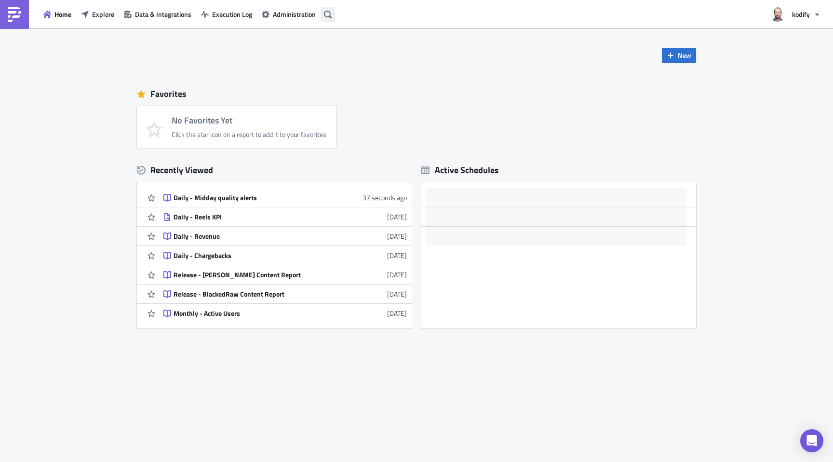  Describe the element at coordinates (258, 255) in the screenshot. I see `div: Daily - Chargebacks` at that location.